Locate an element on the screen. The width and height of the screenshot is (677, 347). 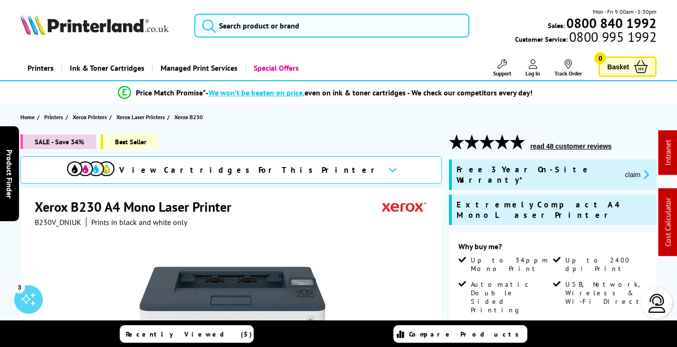
a: Cost Calculator is located at coordinates (668, 222).